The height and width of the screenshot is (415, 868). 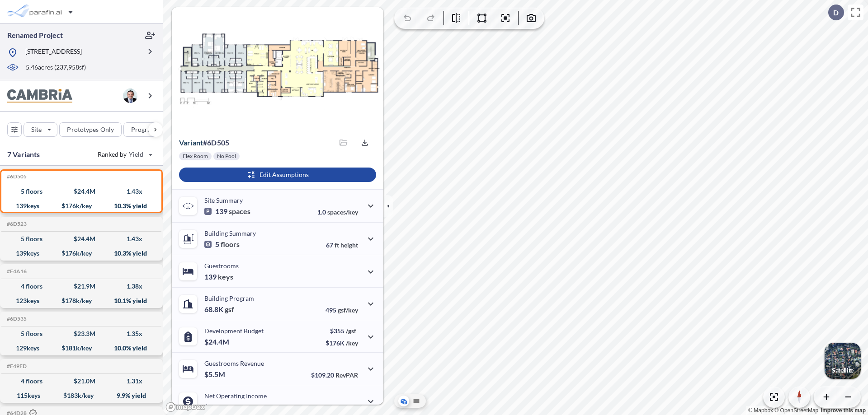 What do you see at coordinates (221, 266) in the screenshot?
I see `p: Guestrooms` at bounding box center [221, 266].